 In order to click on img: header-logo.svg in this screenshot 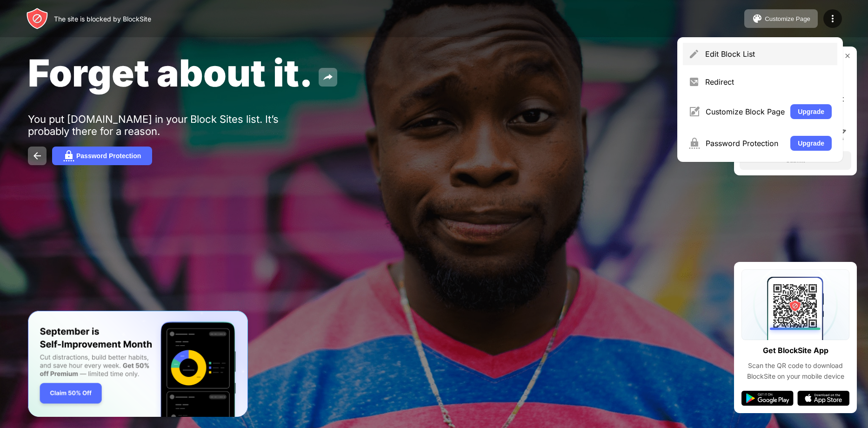, I will do `click(37, 19)`.